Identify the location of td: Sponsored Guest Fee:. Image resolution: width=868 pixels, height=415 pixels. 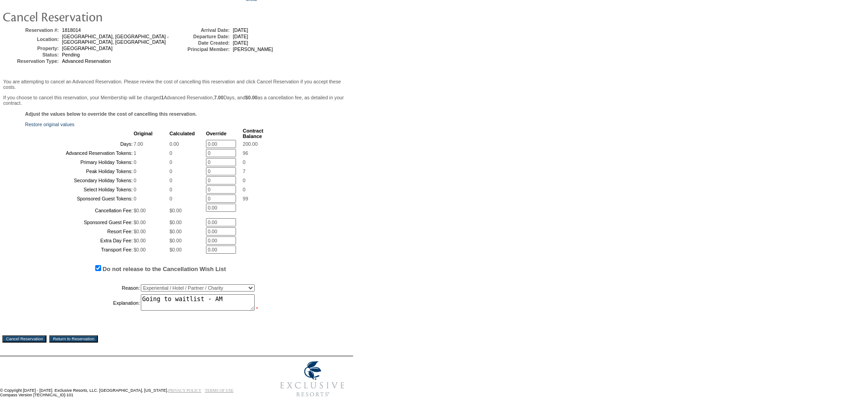
(79, 222).